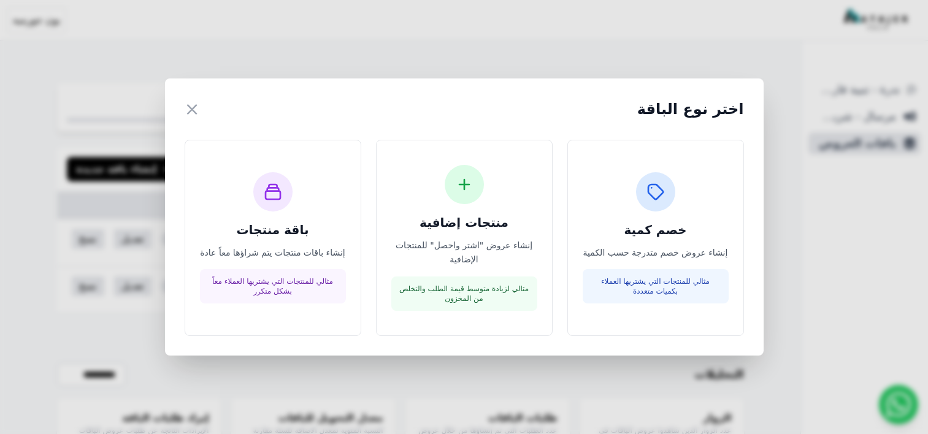 The image size is (928, 434). What do you see at coordinates (464, 253) in the screenshot?
I see `p: إنشاء عروض "اشتر واحصل" للمنتجات الإضافية` at bounding box center [464, 253].